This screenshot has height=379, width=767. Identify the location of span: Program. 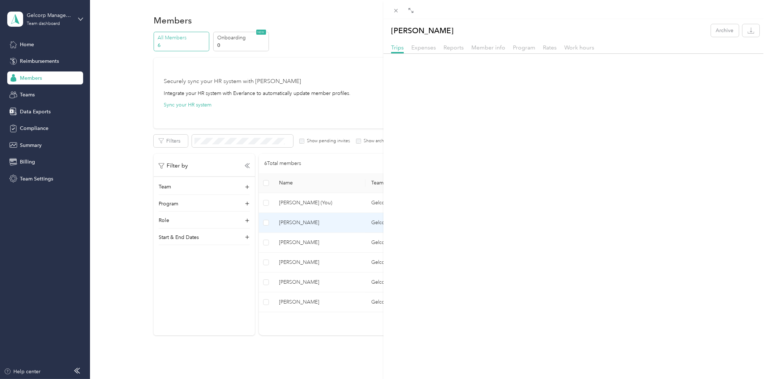
(524, 47).